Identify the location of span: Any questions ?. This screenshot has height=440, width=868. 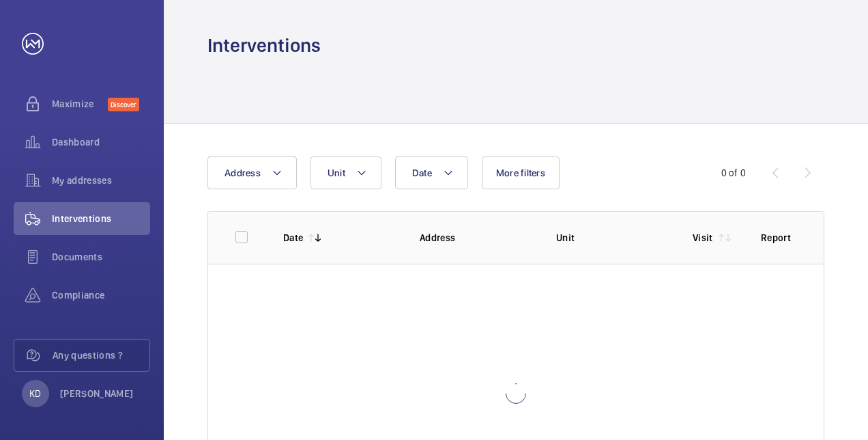
(101, 355).